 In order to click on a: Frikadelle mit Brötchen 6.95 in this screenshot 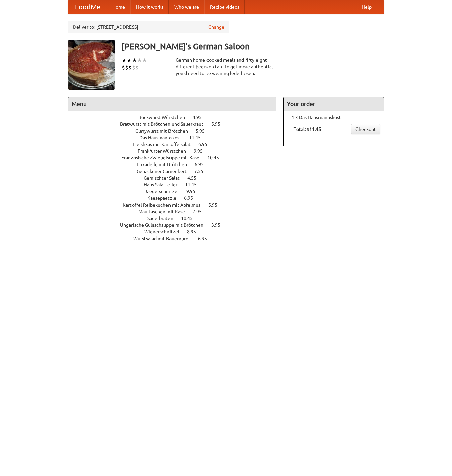, I will do `click(176, 165)`.